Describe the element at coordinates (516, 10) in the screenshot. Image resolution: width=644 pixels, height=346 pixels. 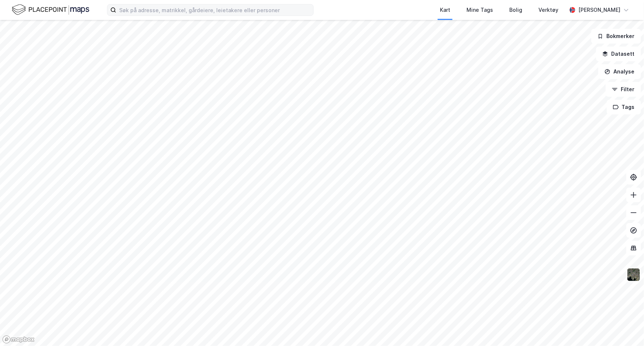
I see `div: Bolig` at that location.